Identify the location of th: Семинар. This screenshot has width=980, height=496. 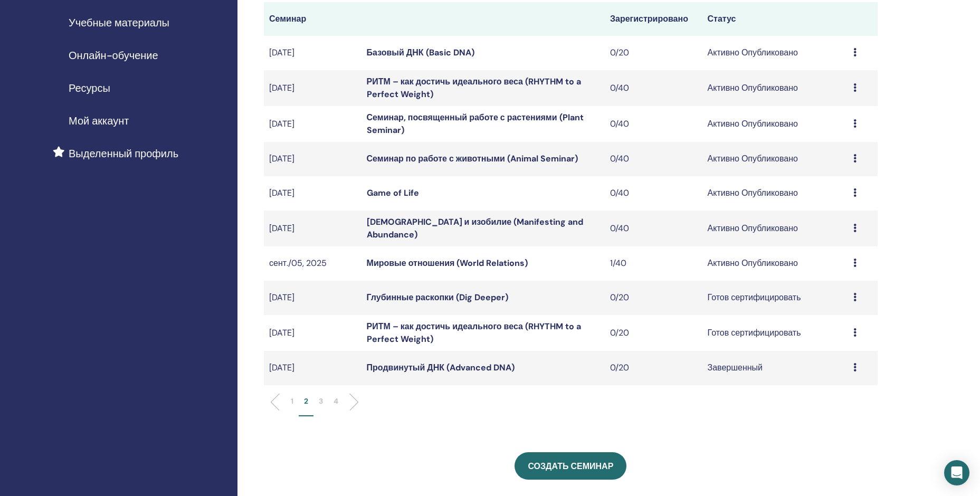
(313, 19).